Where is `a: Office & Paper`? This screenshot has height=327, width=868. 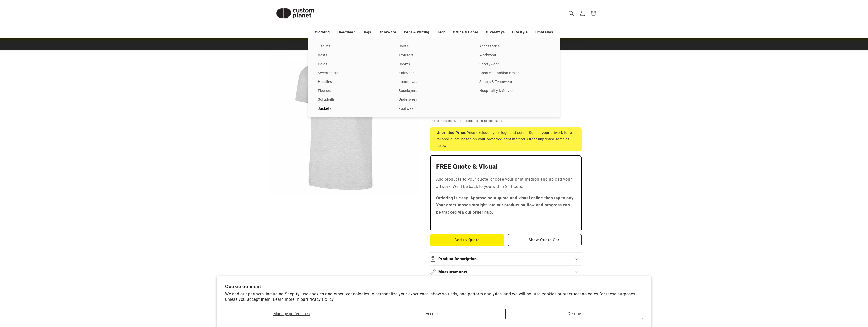 a: Office & Paper is located at coordinates (465, 32).